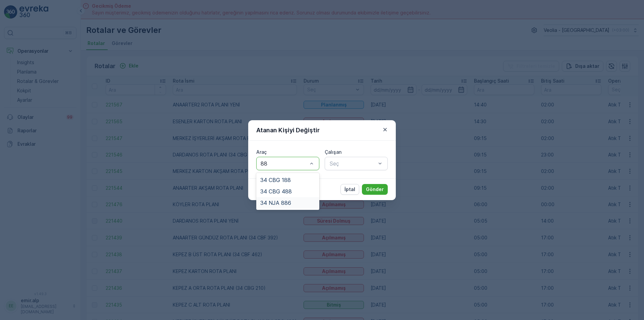 The image size is (644, 320). I want to click on label: Araç, so click(261, 152).